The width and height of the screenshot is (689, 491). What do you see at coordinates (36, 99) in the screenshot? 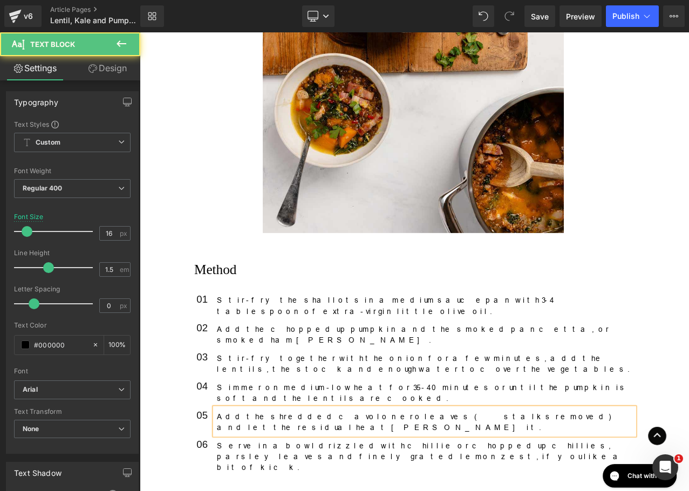
I see `div: Typography` at bounding box center [36, 99].